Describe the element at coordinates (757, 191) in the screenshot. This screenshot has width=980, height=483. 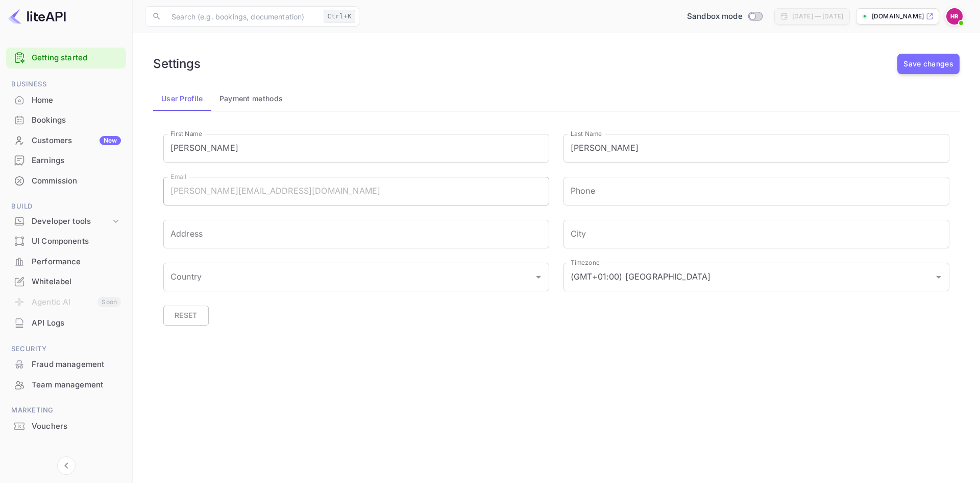
I see `input: phone` at that location.